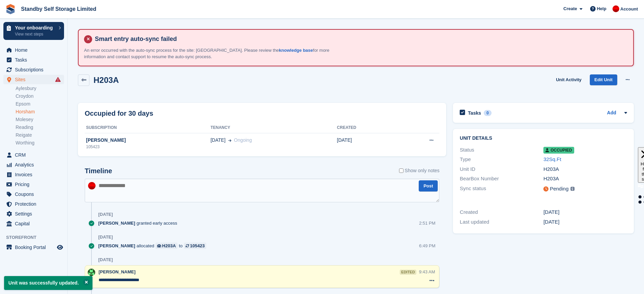 Image resolution: width=644 pixels, height=294 pixels. I want to click on span: Subscriptions, so click(35, 69).